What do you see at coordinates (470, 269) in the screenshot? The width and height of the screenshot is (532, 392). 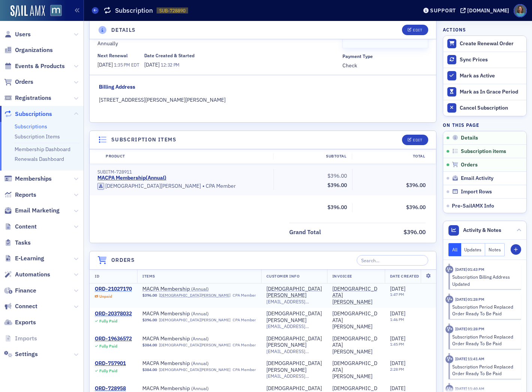 I see `time: 9/10/2025 01:43 PM` at bounding box center [470, 269].